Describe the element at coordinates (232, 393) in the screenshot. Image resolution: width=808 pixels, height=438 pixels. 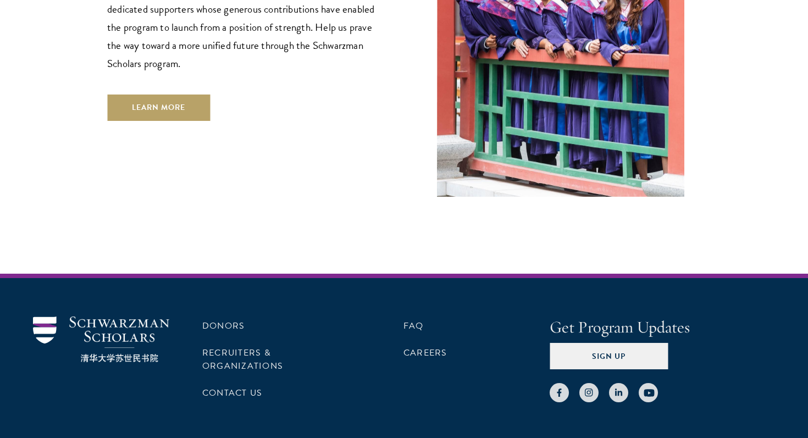
I see `a: Contact Us` at that location.